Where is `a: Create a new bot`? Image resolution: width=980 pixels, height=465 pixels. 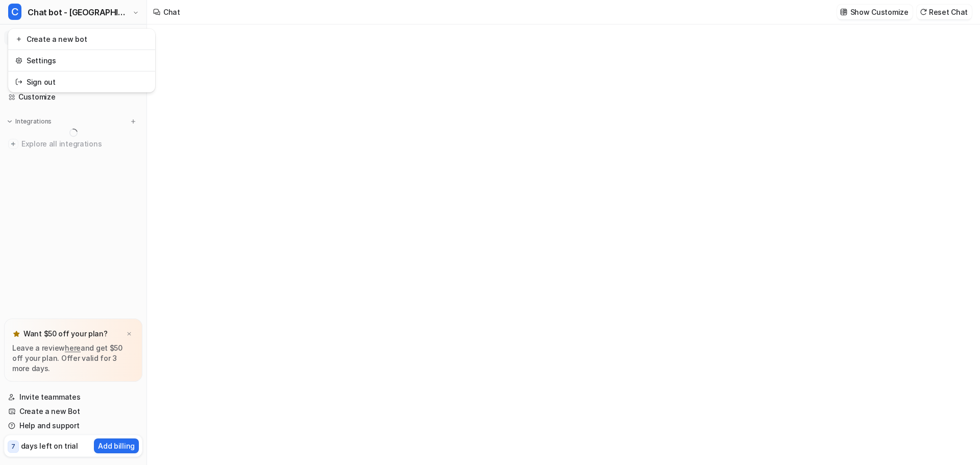 a: Create a new bot is located at coordinates (81, 39).